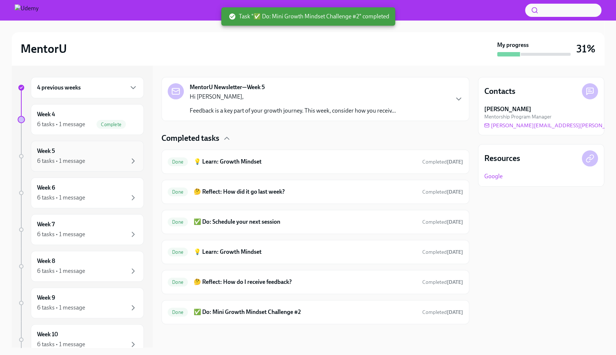  Describe the element at coordinates (59, 88) in the screenshot. I see `h6: 4 previous weeks` at that location.